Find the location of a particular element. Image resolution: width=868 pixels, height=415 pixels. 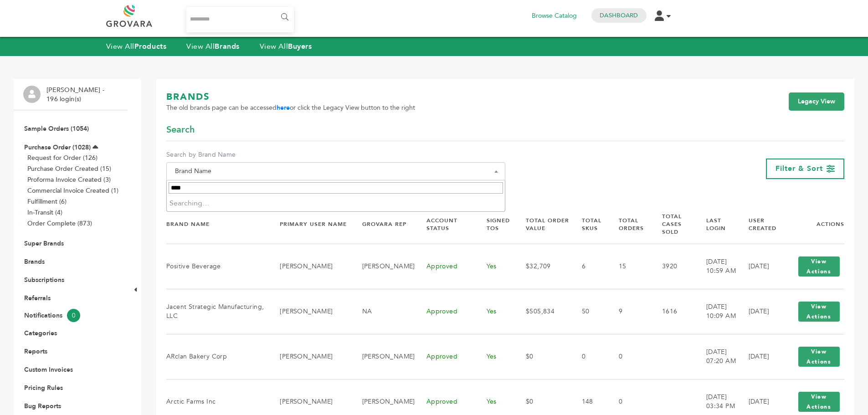

a: Pricing Rules is located at coordinates (44, 388).